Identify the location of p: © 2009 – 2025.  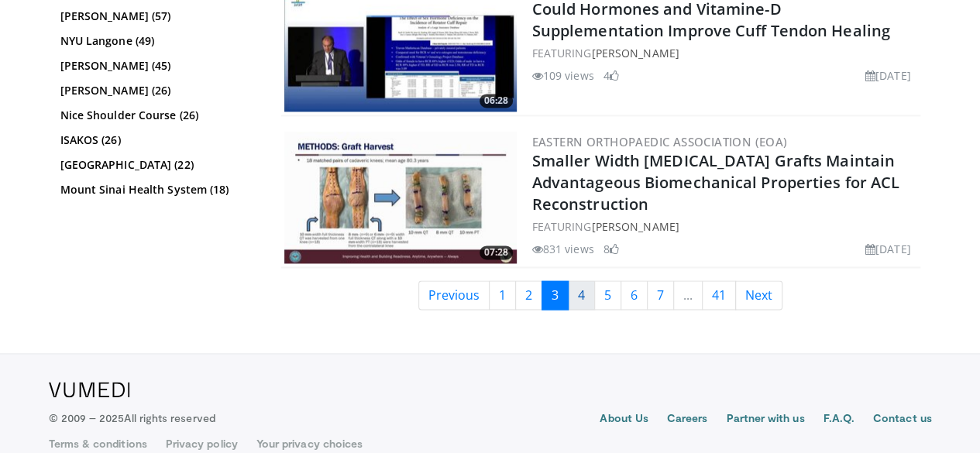
(131, 417).